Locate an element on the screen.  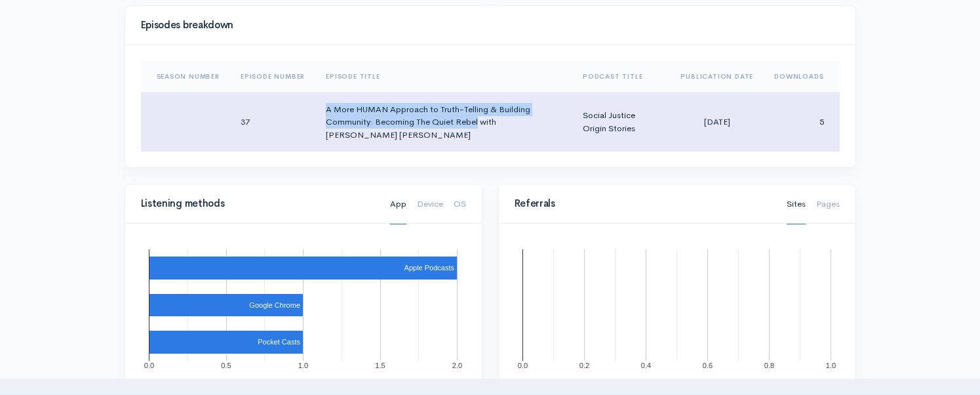
text: Apple Podcasts is located at coordinates (428, 268).